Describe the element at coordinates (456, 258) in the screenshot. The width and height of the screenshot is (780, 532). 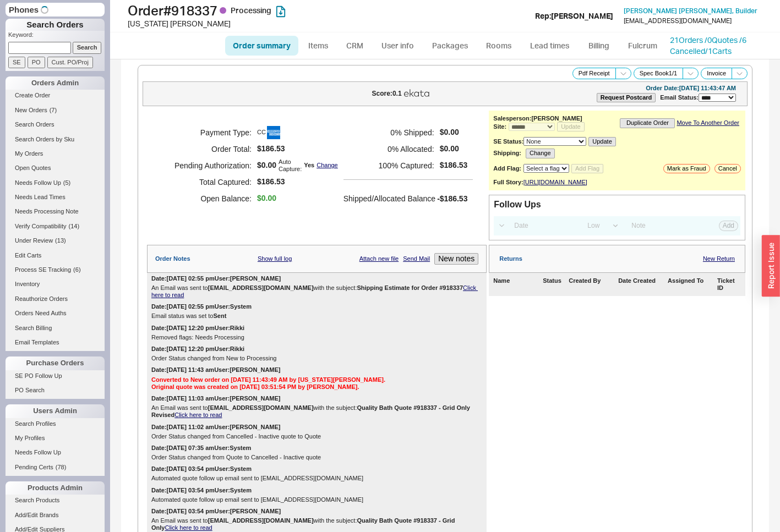
I see `button: New notes` at that location.